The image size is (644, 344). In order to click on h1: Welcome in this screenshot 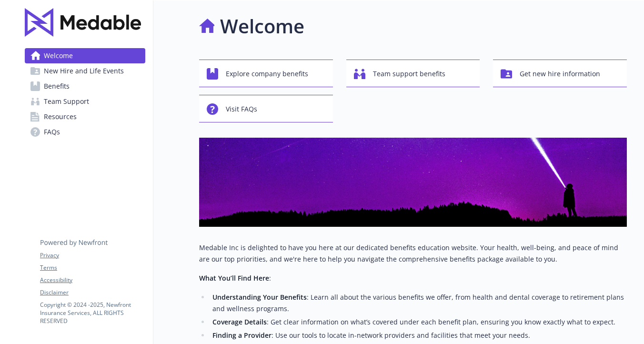, I will do `click(262, 26)`.